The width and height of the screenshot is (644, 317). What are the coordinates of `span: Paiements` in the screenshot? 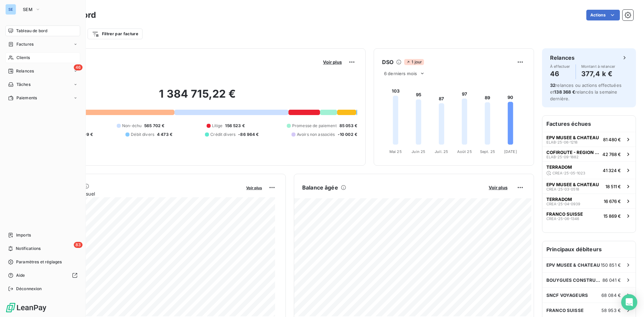 It's located at (27, 98).